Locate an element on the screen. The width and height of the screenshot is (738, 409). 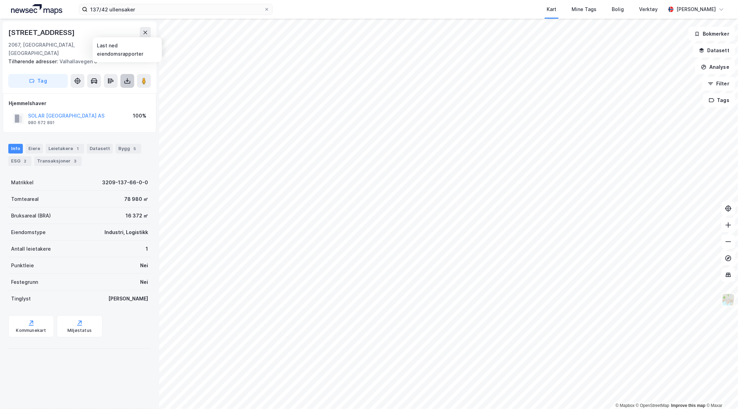
div: 2 is located at coordinates (25, 161).